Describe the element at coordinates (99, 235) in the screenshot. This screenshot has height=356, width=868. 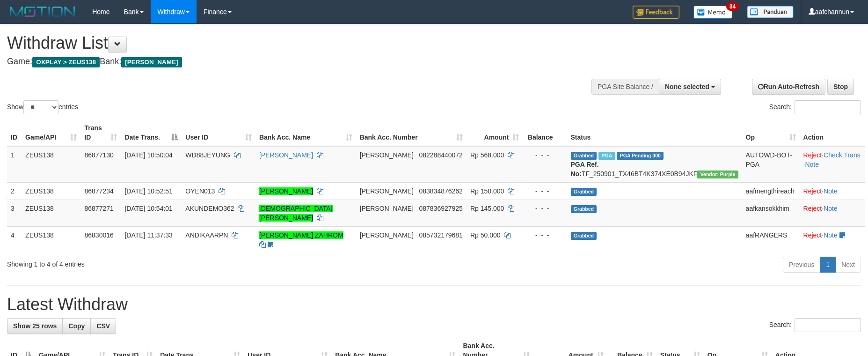
I see `span: 86830016` at that location.